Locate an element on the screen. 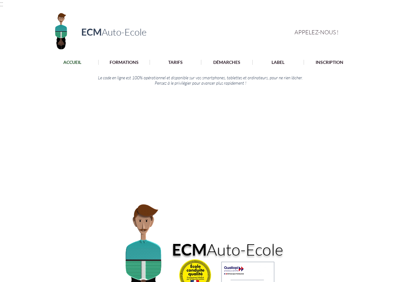 This screenshot has width=401, height=282. a: TARIFS is located at coordinates (175, 62).